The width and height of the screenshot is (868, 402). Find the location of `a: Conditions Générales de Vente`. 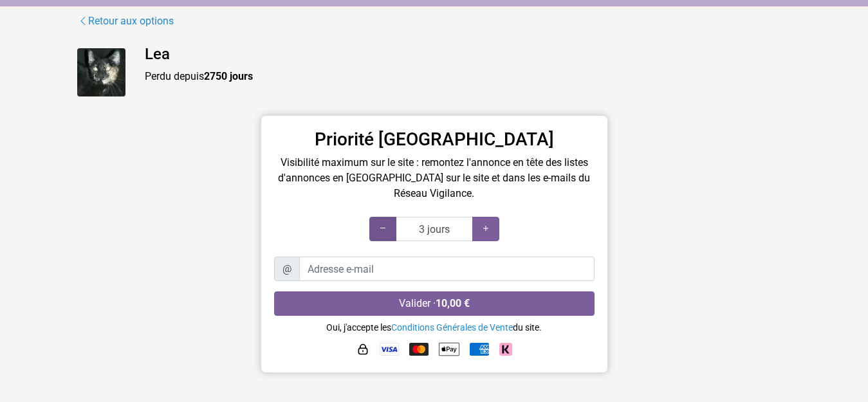

a: Conditions Générales de Vente is located at coordinates (452, 328).